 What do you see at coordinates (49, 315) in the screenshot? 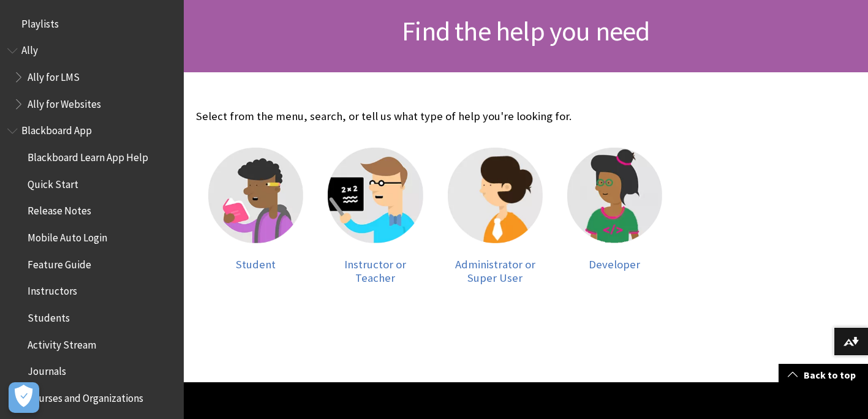
I see `span: Students` at bounding box center [49, 315].